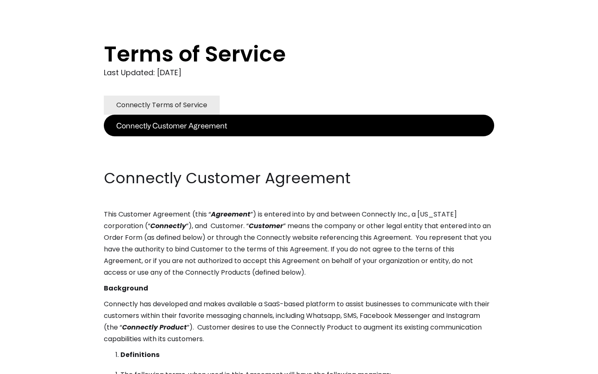 This screenshot has height=374, width=598. What do you see at coordinates (29, 365) in the screenshot?
I see `aside: Language selected: English` at bounding box center [29, 365].